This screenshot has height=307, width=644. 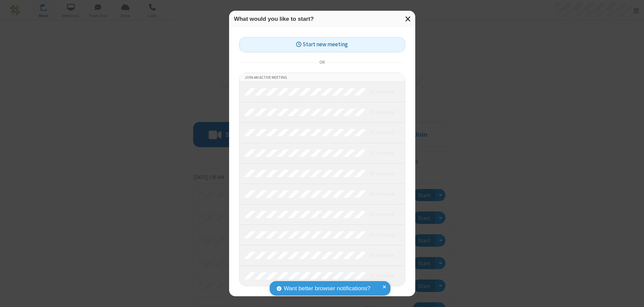 What do you see at coordinates (322, 19) in the screenshot?
I see `h3: What would you like to start?` at bounding box center [322, 19].